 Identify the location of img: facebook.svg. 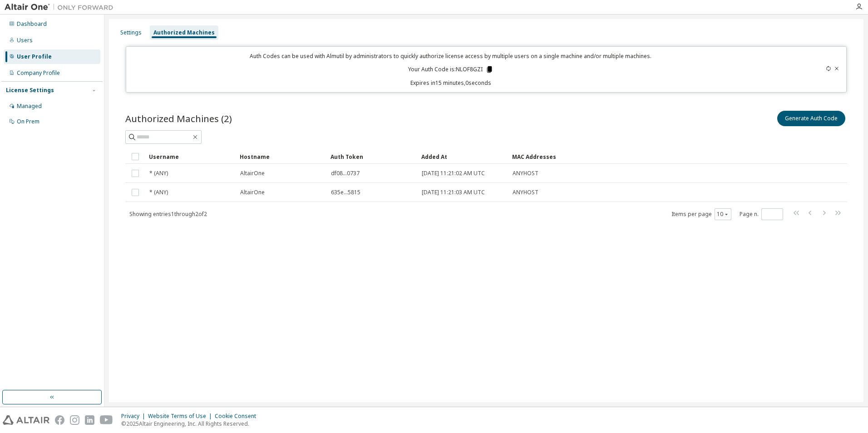
(60, 420).